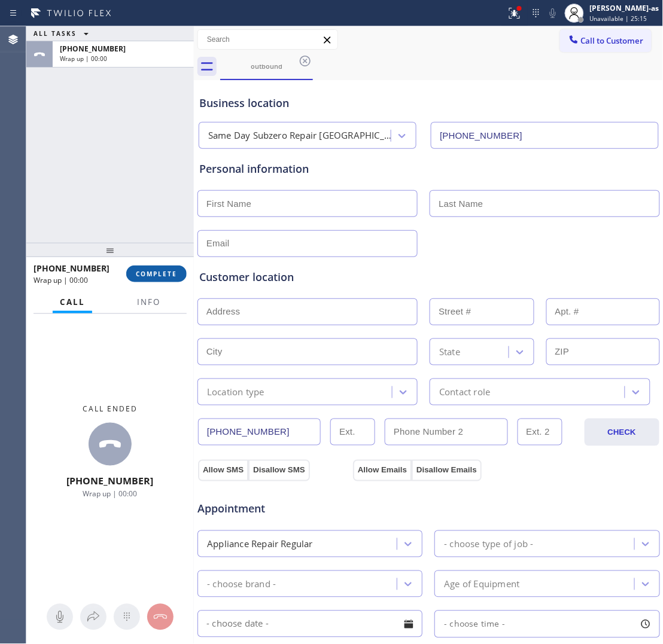  I want to click on div: Contact role, so click(464, 392).